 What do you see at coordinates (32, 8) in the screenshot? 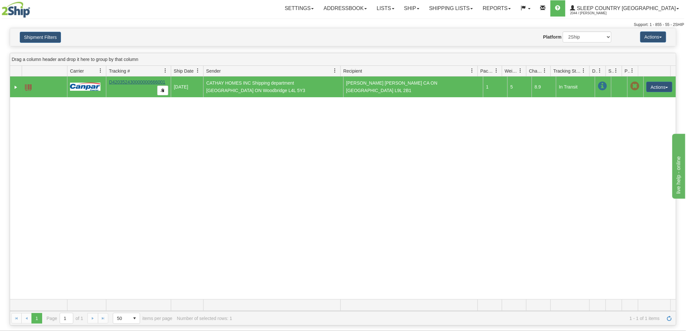
I see `div: live help - online` at bounding box center [32, 8].